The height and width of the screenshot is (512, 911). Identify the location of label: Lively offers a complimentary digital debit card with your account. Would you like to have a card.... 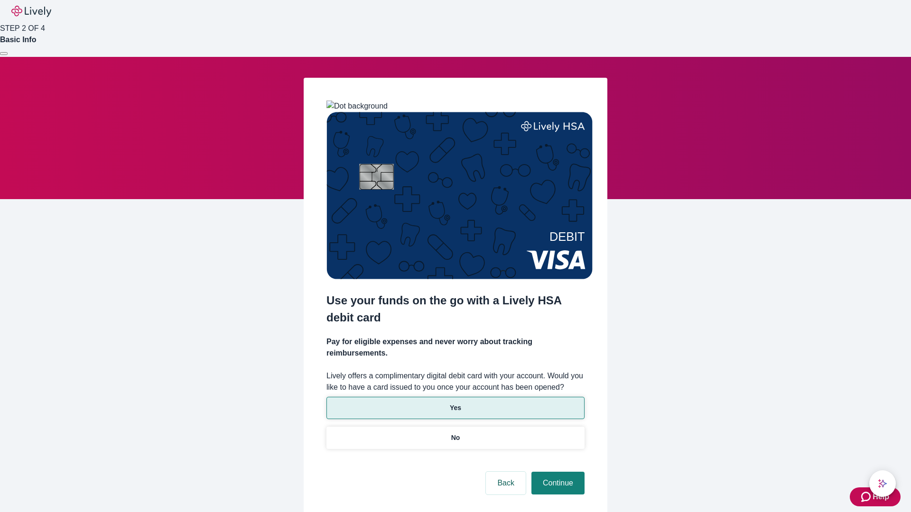
(455, 382).